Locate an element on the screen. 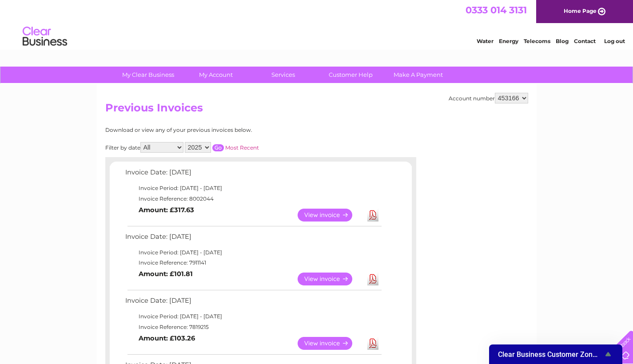  td: Invoice Reference: 7911141 is located at coordinates (252, 263).